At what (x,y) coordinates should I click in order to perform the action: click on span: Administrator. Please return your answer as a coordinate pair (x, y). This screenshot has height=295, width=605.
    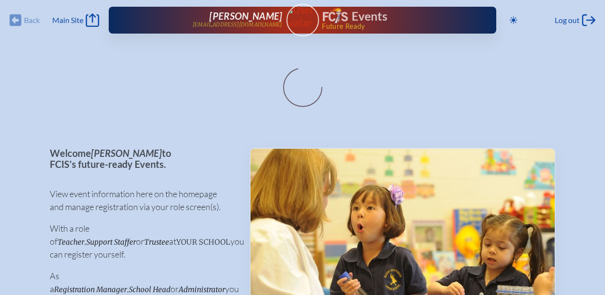
    Looking at the image, I should click on (202, 289).